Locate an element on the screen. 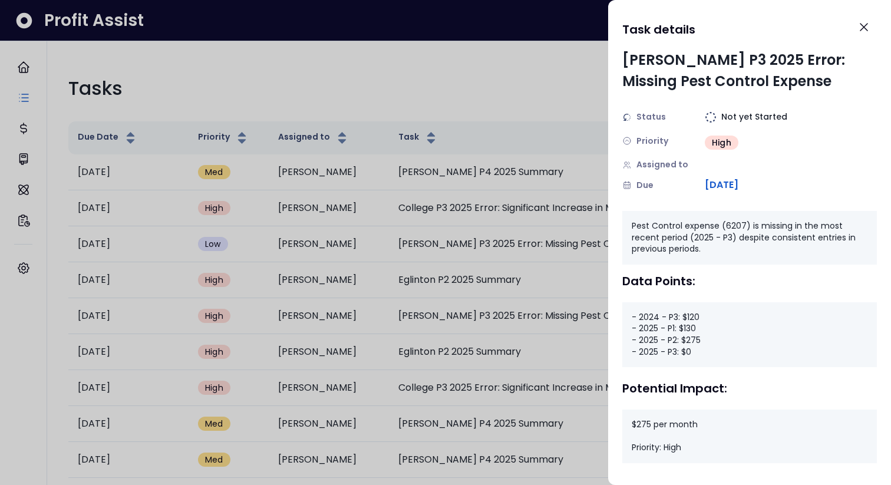 This screenshot has width=891, height=485. div: Potential Impact: is located at coordinates (750, 388).